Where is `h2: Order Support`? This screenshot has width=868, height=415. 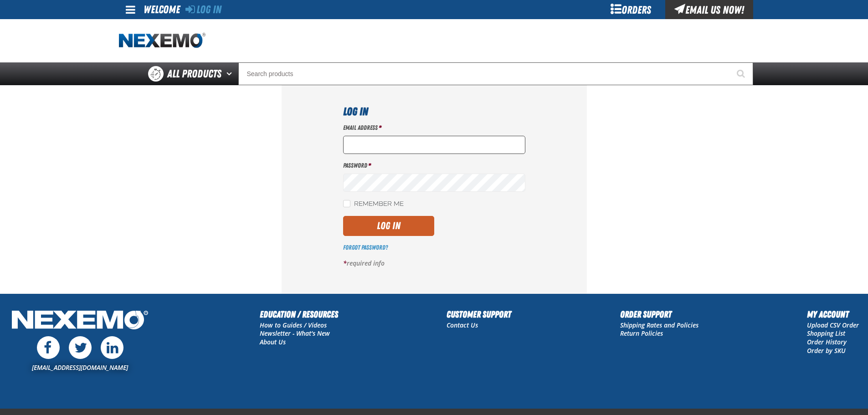 h2: Order Support is located at coordinates (659, 314).